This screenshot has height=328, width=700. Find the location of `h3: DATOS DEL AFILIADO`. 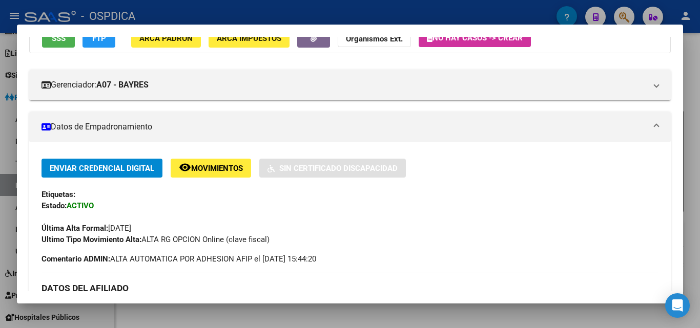

h3: DATOS DEL AFILIADO is located at coordinates (350, 288).